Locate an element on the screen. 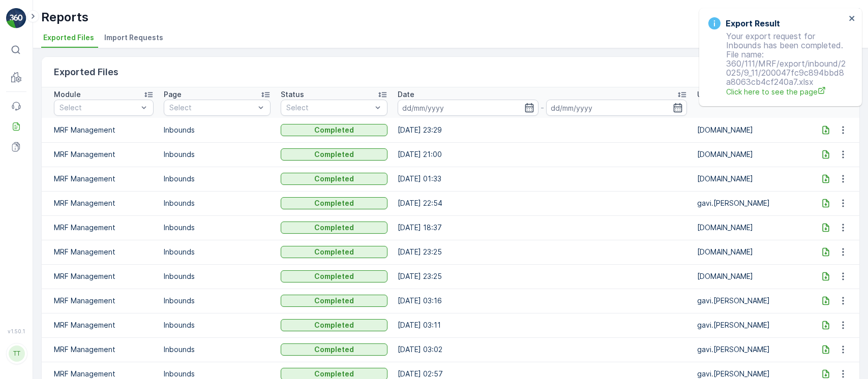  span: Click here to see the page is located at coordinates (786, 91).